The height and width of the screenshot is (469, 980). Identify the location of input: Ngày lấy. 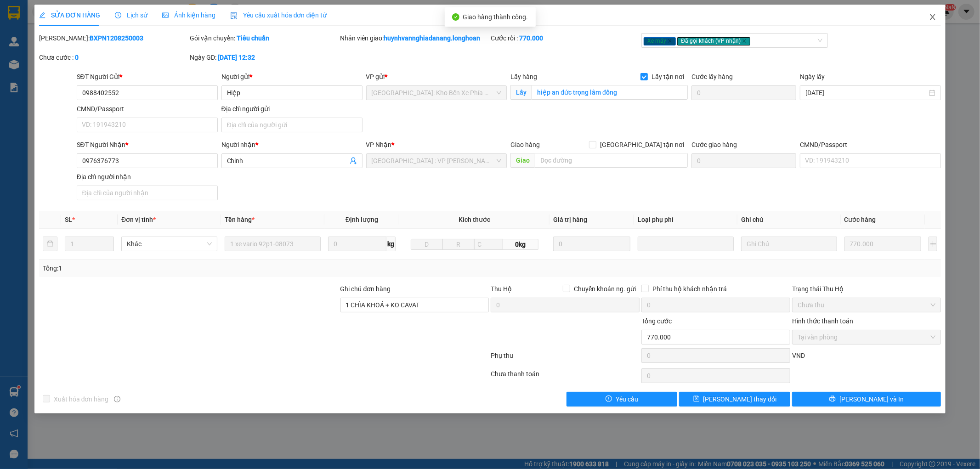
(867, 93).